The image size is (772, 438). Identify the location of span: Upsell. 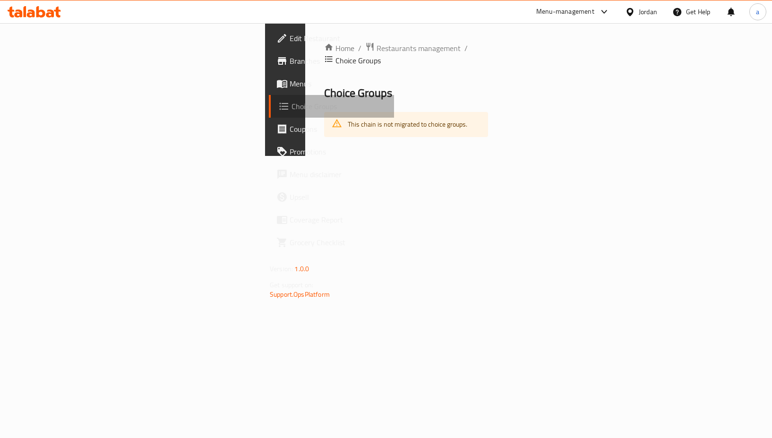
(338, 197).